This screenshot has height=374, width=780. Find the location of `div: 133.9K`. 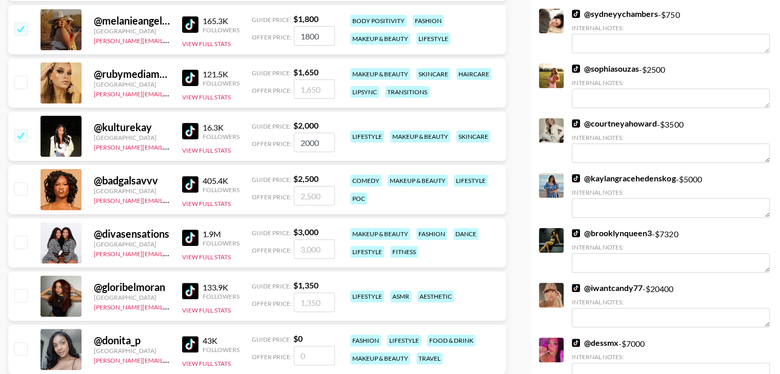

div: 133.9K is located at coordinates (221, 288).